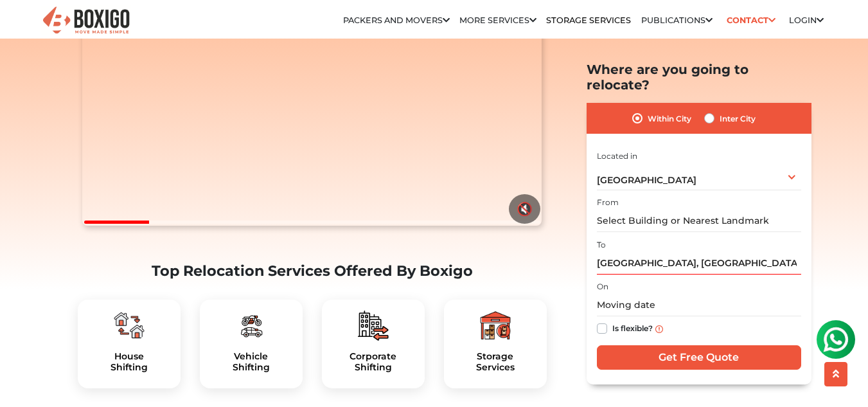 This screenshot has height=407, width=868. I want to click on label: Is flexible?, so click(632, 327).